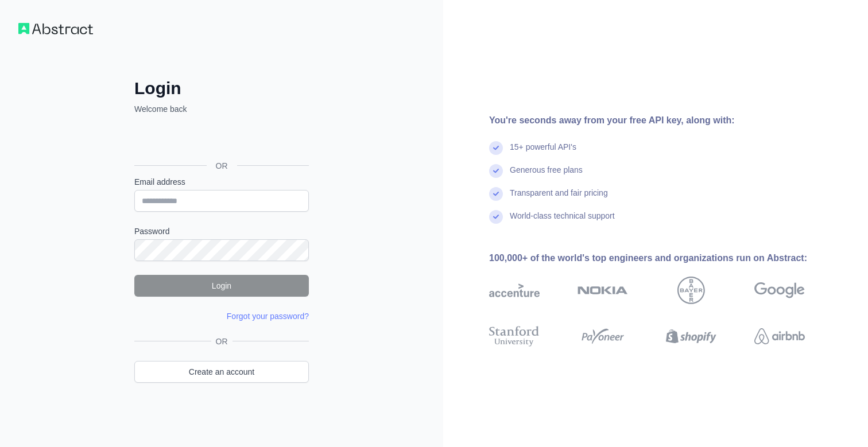 Image resolution: width=868 pixels, height=447 pixels. Describe the element at coordinates (56, 29) in the screenshot. I see `img: Workflow` at that location.